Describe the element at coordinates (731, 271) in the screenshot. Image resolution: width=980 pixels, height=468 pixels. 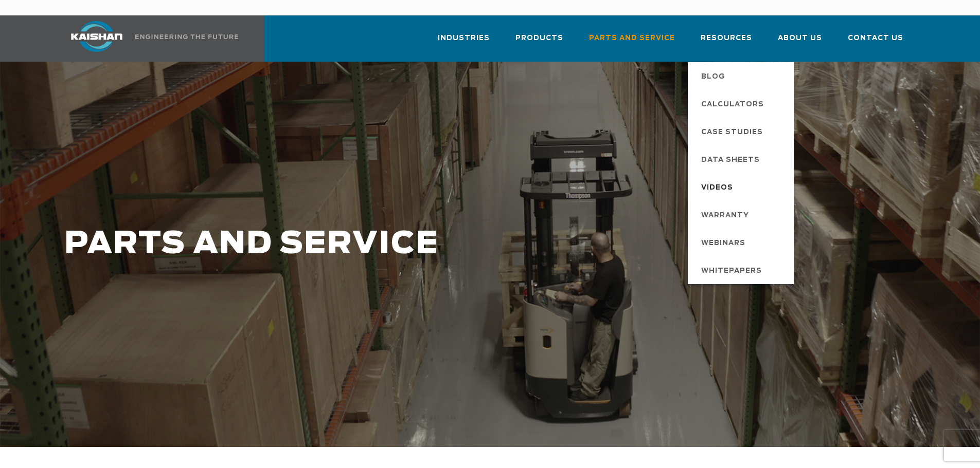
I see `span: Whitepapers` at that location.